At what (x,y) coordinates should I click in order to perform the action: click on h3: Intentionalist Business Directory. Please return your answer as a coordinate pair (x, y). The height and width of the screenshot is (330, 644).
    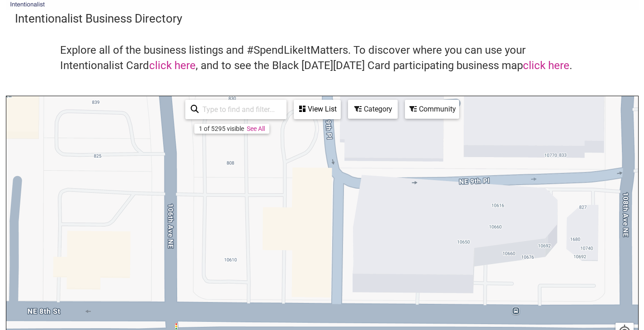
    Looking at the image, I should click on (322, 19).